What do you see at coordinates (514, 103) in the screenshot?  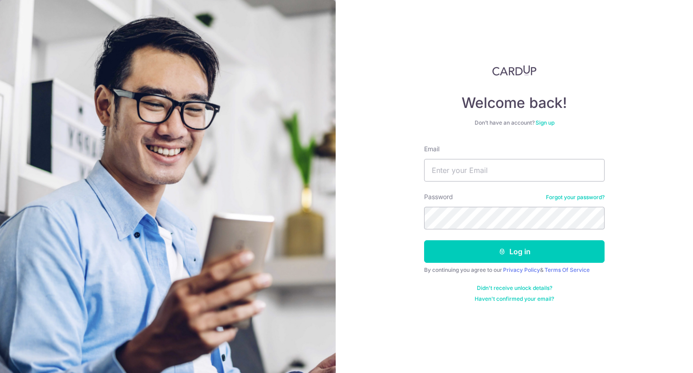 I see `h4: Welcome back!` at bounding box center [514, 103].